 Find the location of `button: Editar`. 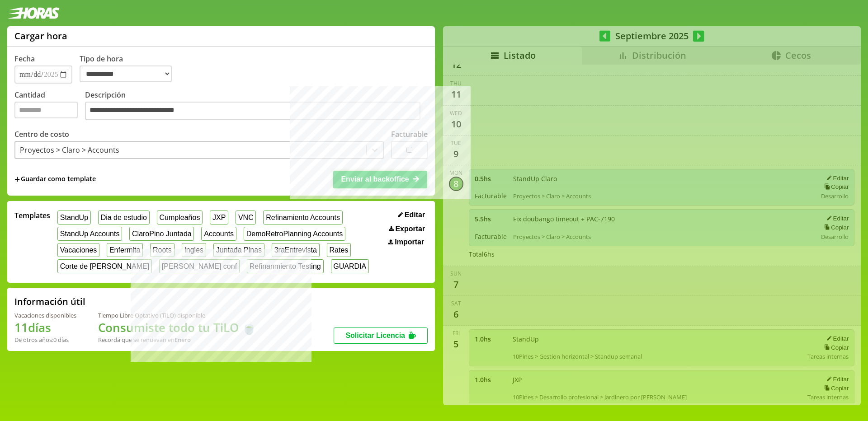

button: Editar is located at coordinates (411, 215).